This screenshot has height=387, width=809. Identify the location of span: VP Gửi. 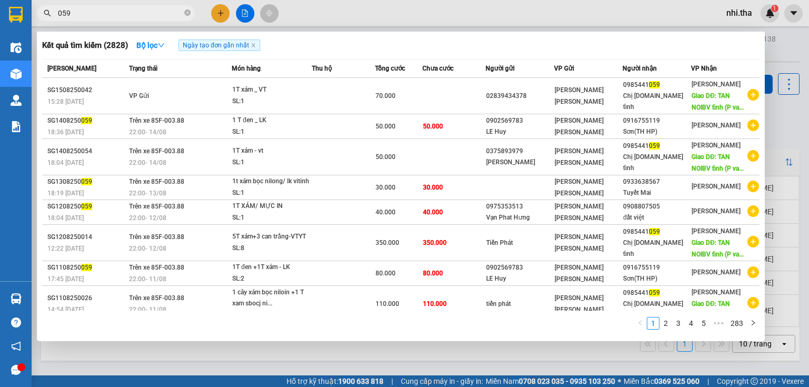
(139, 96).